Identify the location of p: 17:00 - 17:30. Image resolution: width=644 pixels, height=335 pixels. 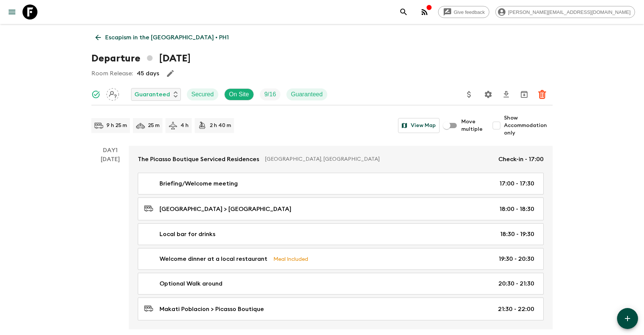
(517, 184).